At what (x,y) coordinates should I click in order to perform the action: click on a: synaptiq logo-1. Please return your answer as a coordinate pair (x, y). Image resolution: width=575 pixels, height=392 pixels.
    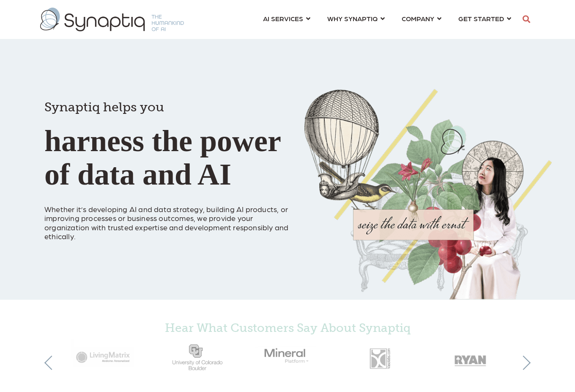
    Looking at the image, I should click on (112, 19).